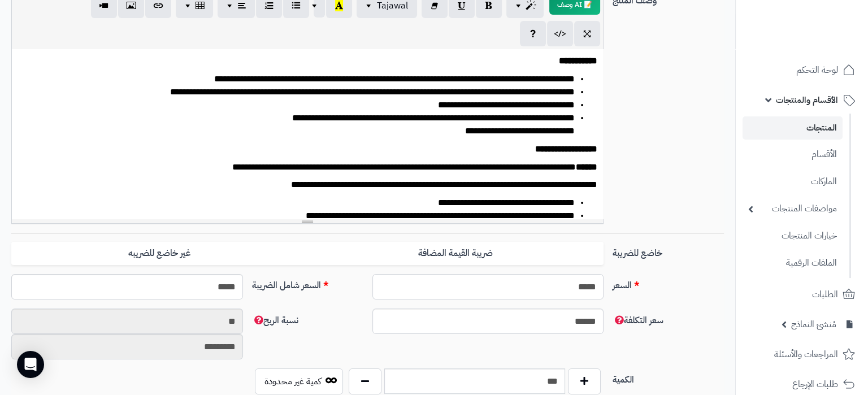 Image resolution: width=868 pixels, height=395 pixels. Describe the element at coordinates (668, 251) in the screenshot. I see `label: خاضع للضريبة` at that location.